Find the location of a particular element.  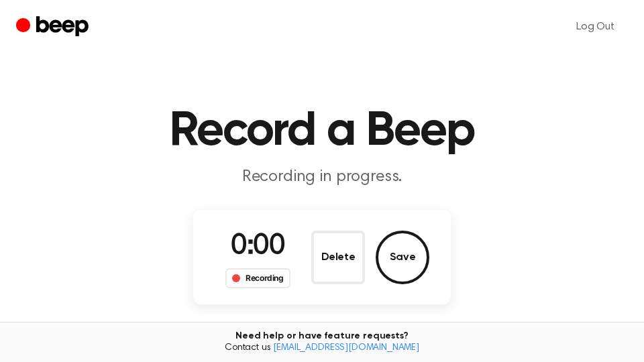

div: Recording is located at coordinates (257, 278).